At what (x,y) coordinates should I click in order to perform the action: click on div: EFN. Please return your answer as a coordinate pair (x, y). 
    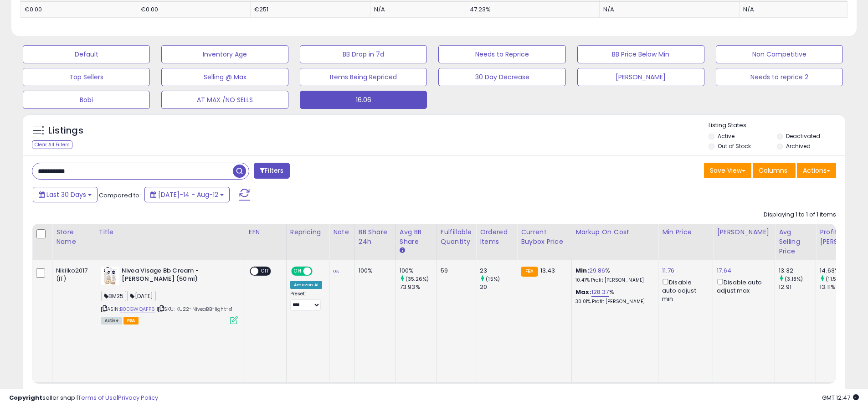
    Looking at the image, I should click on (266, 232).